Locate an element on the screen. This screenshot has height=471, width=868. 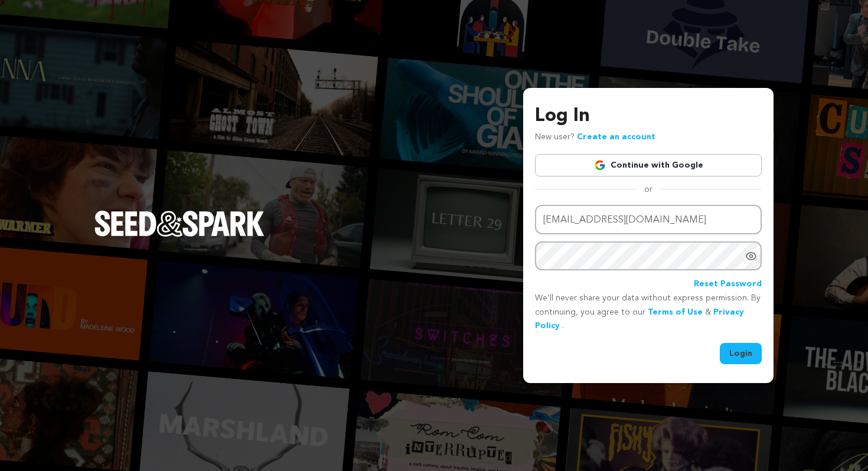
a: Show password as plain text. Warning: this will display your password on the screen. is located at coordinates (751, 256).